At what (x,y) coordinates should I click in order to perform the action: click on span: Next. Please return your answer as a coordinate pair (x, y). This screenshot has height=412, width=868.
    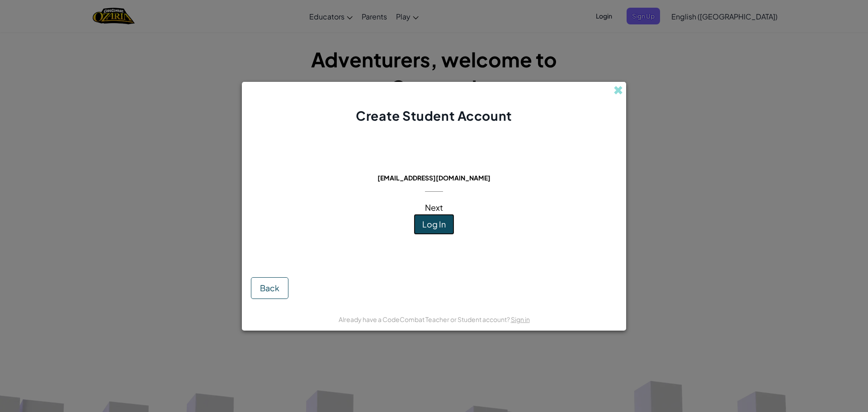
    Looking at the image, I should click on (434, 207).